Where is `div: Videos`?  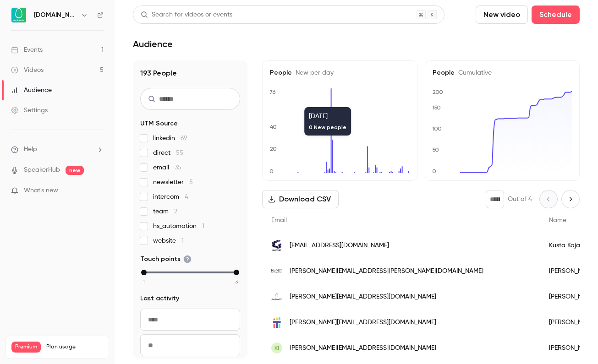
div: Videos is located at coordinates (27, 70).